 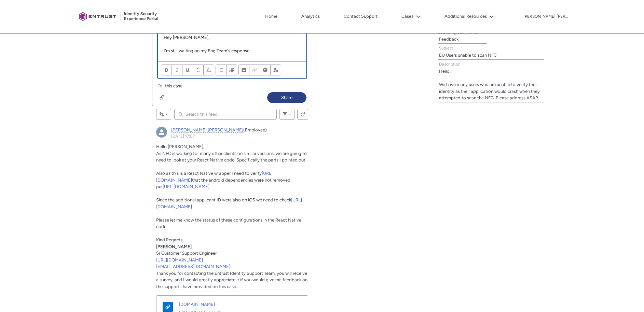 What do you see at coordinates (232, 280) in the screenshot?
I see `span: Thank you for contacting the Entrust Identity Support Team, you will receive a survey, and I woul...` at bounding box center [232, 280].